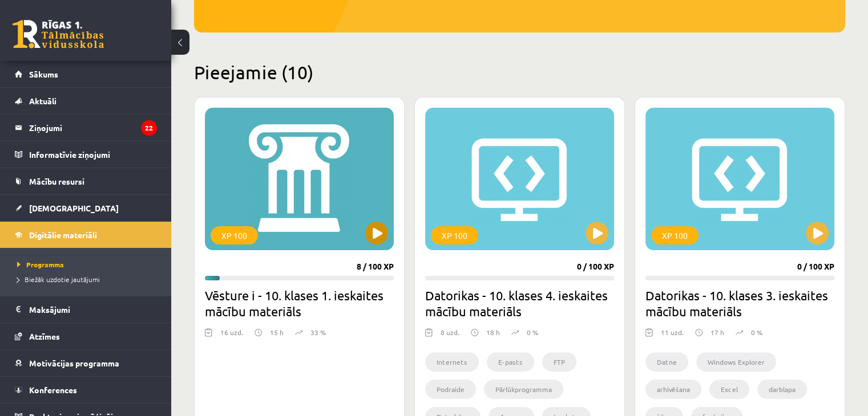 The height and width of the screenshot is (416, 868). I want to click on p: 15 h, so click(277, 332).